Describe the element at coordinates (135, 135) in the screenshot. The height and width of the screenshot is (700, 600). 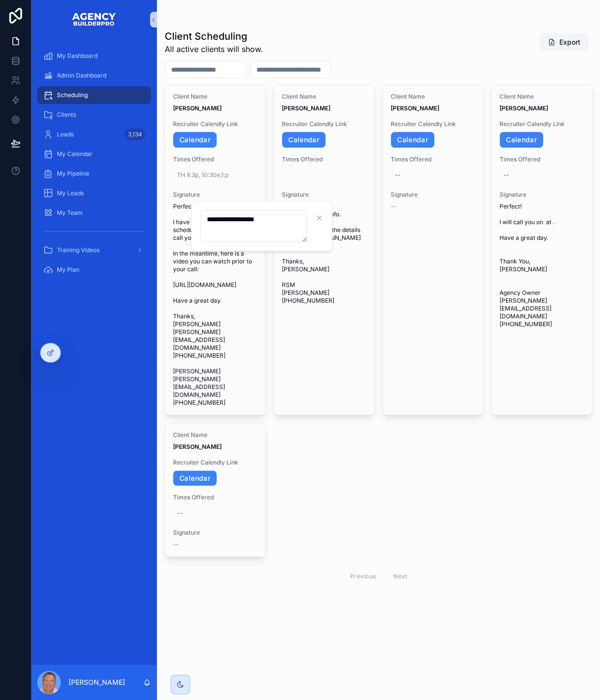
I see `div: 3,134` at that location.